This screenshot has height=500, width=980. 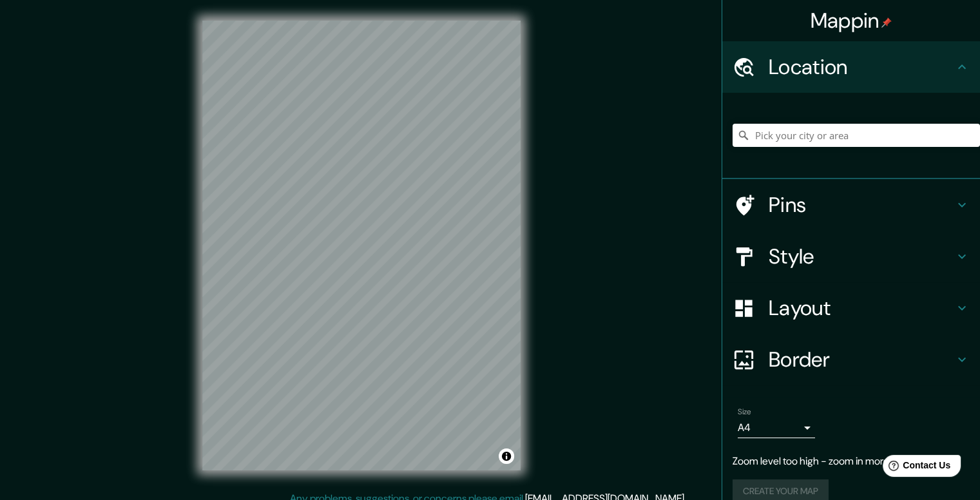 What do you see at coordinates (861, 308) in the screenshot?
I see `h4: Layout` at bounding box center [861, 308].